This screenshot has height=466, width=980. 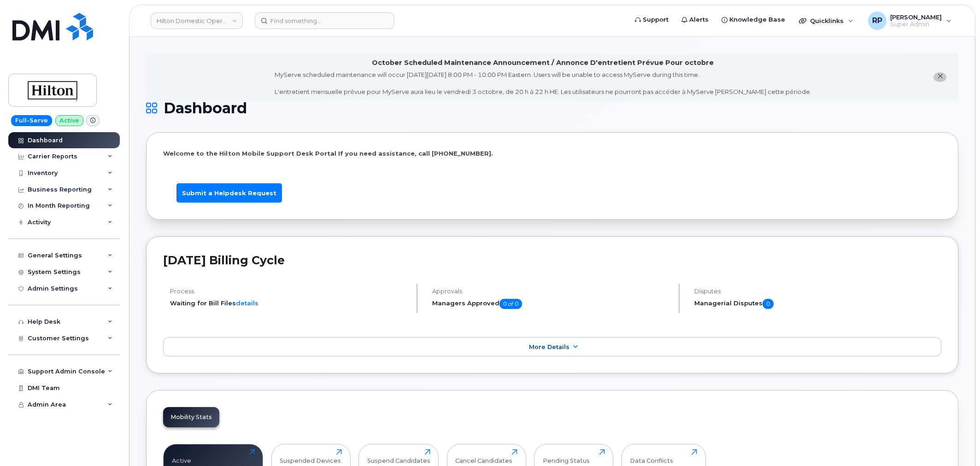 I want to click on span: 0 of 0, so click(x=511, y=304).